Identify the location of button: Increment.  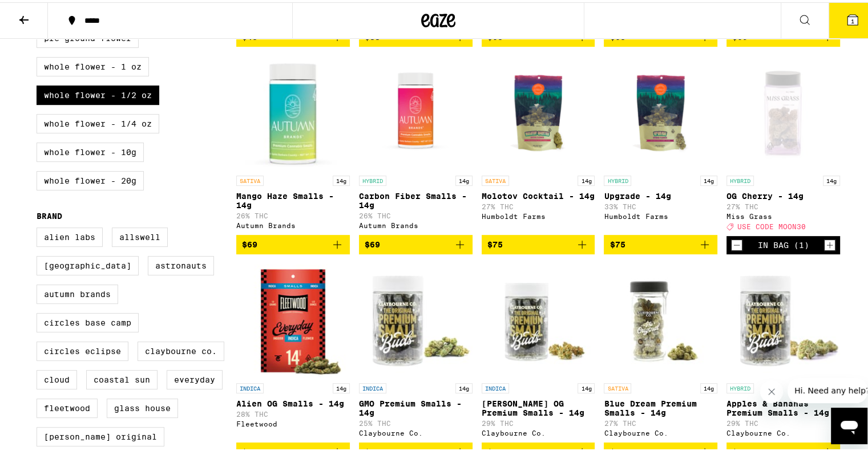
(830, 243).